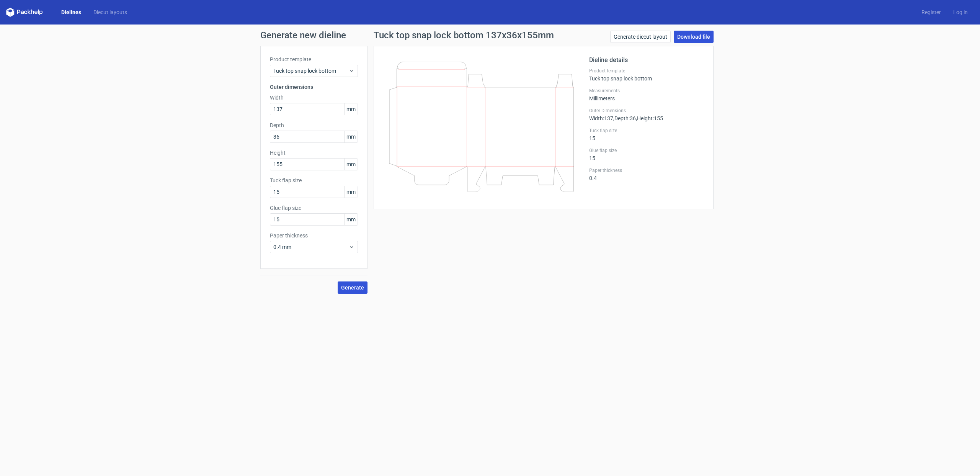 Image resolution: width=980 pixels, height=476 pixels. I want to click on label: Outer Dimensions, so click(647, 110).